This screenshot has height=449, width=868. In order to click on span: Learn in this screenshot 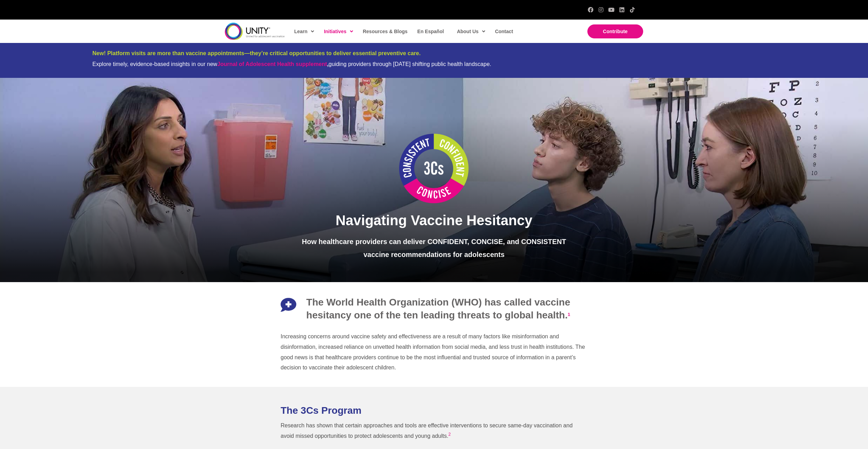, I will do `click(304, 32)`.